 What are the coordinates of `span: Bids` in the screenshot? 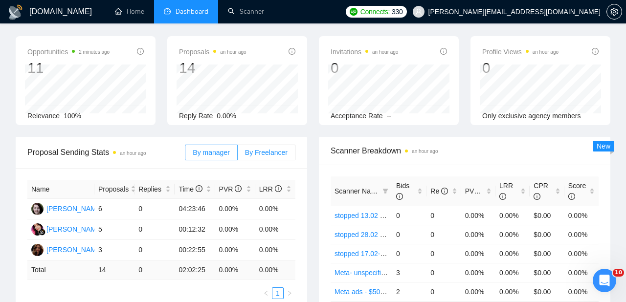 It's located at (403, 191).